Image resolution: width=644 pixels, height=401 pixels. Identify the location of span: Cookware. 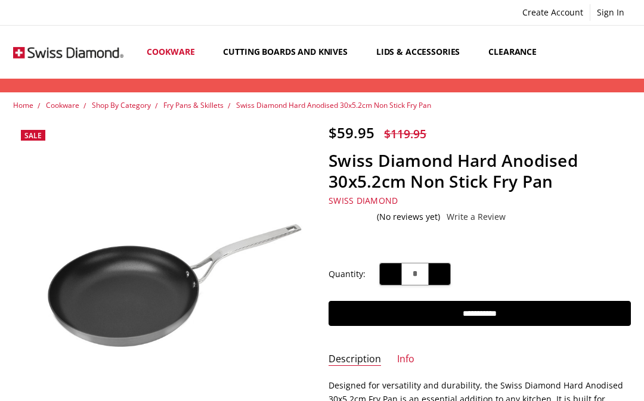
(63, 105).